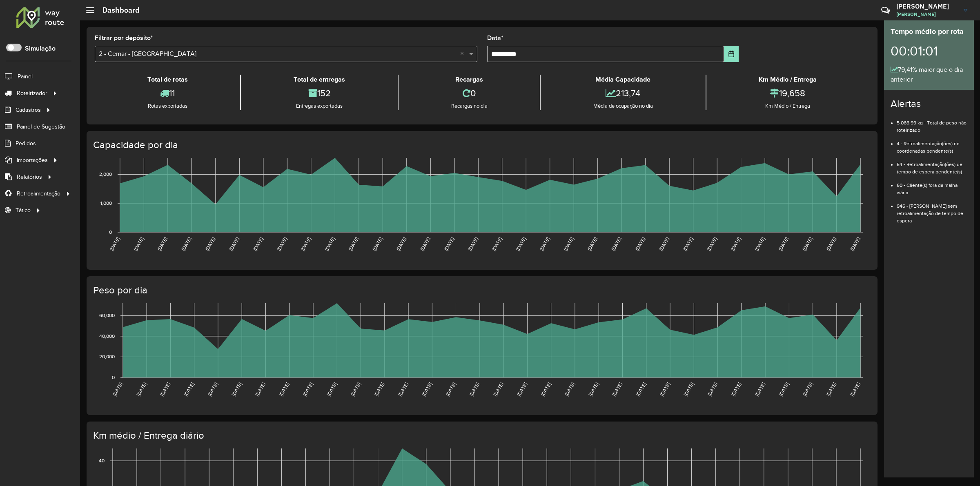 The image size is (980, 486). Describe the element at coordinates (929, 51) in the screenshot. I see `div: 00:01:01` at that location.